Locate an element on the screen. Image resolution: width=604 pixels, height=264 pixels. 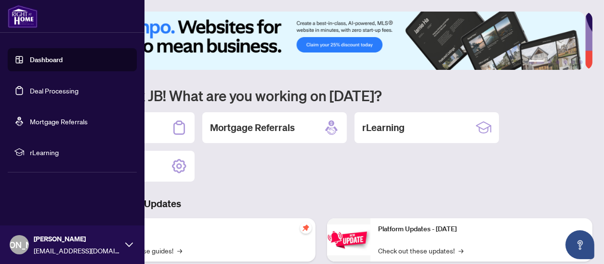
span: rLearning is located at coordinates (80, 152).